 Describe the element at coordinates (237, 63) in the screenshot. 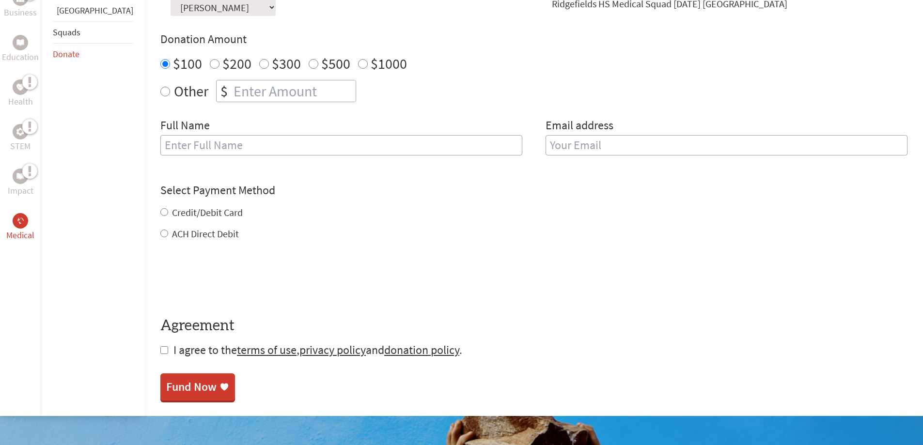

I see `label: $200` at that location.